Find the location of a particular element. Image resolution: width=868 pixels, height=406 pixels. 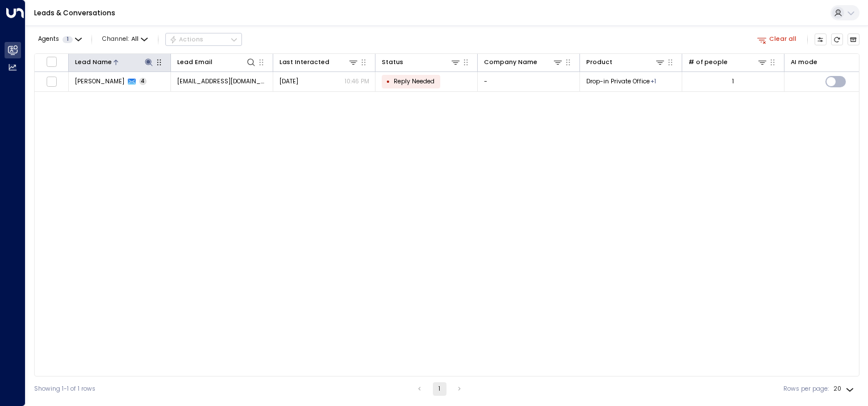

span: Dominica Groom is located at coordinates (100, 81).